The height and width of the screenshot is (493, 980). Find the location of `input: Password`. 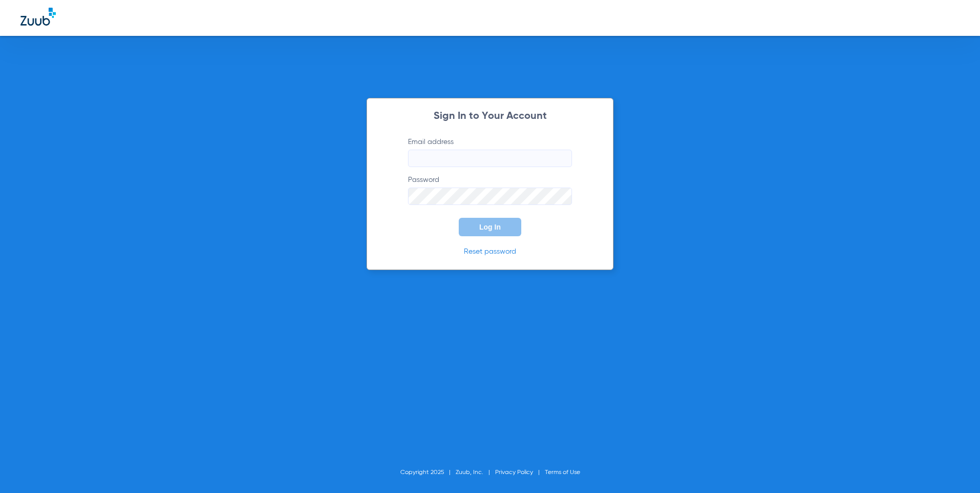

input: Password is located at coordinates (490, 196).